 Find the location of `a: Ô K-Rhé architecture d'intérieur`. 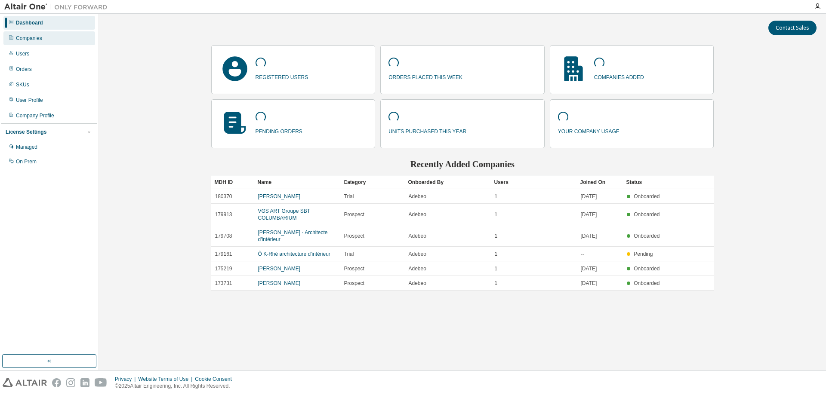

a: Ô K-Rhé architecture d'intérieur is located at coordinates (294, 254).